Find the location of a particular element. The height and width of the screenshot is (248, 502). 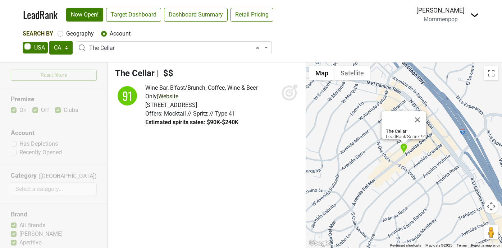

a: Retail Pricing is located at coordinates (252, 15).